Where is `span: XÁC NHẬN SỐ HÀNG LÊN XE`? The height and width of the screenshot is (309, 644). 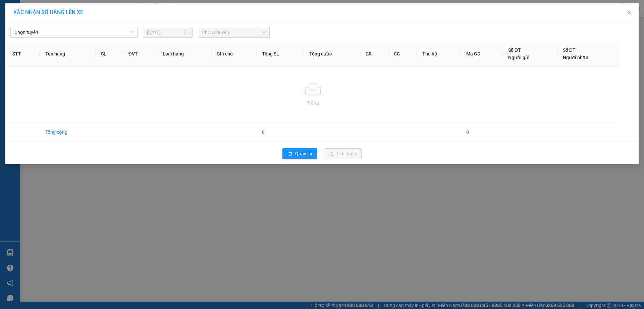
span: XÁC NHẬN SỐ HÀNG LÊN XE is located at coordinates (48, 12).